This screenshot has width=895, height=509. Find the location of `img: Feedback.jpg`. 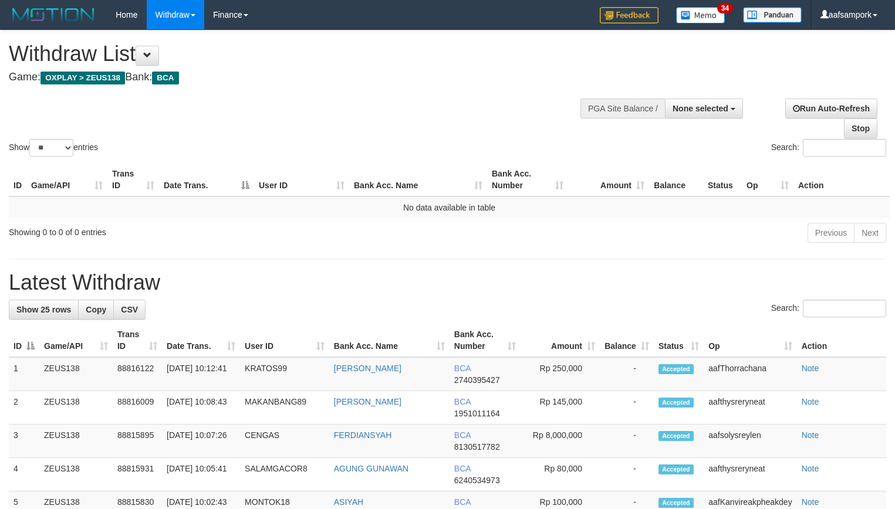

img: Feedback.jpg is located at coordinates (629, 15).